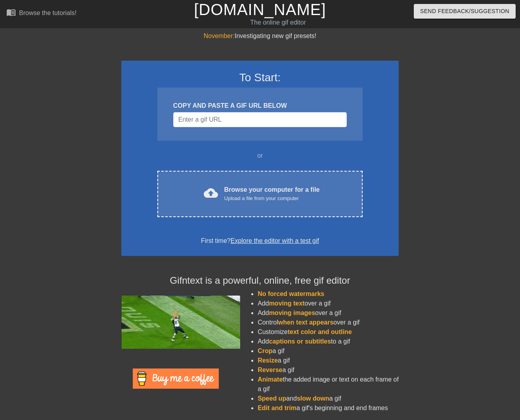  I want to click on div: Browse the tutorials!, so click(47, 13).